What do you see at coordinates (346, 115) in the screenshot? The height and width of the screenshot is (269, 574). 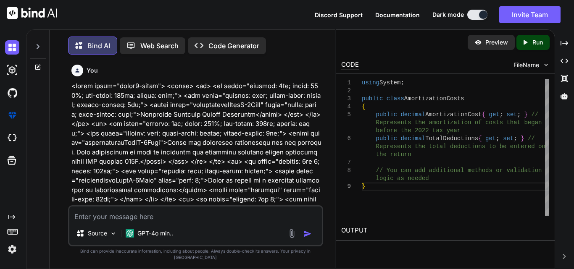 I see `div: 5` at bounding box center [346, 115].